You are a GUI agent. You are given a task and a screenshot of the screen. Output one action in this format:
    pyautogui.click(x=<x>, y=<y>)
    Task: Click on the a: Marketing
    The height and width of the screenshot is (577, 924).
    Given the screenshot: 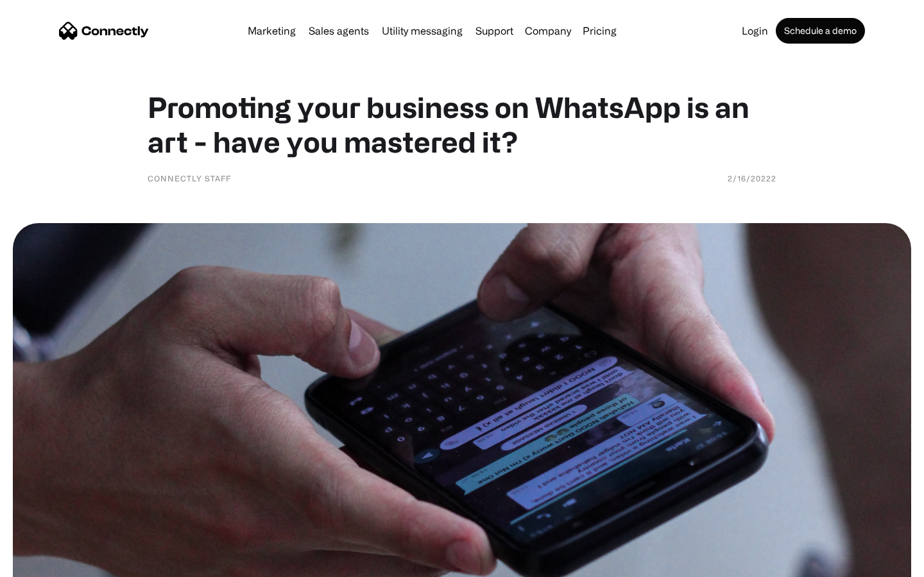 What is the action you would take?
    pyautogui.click(x=272, y=31)
    